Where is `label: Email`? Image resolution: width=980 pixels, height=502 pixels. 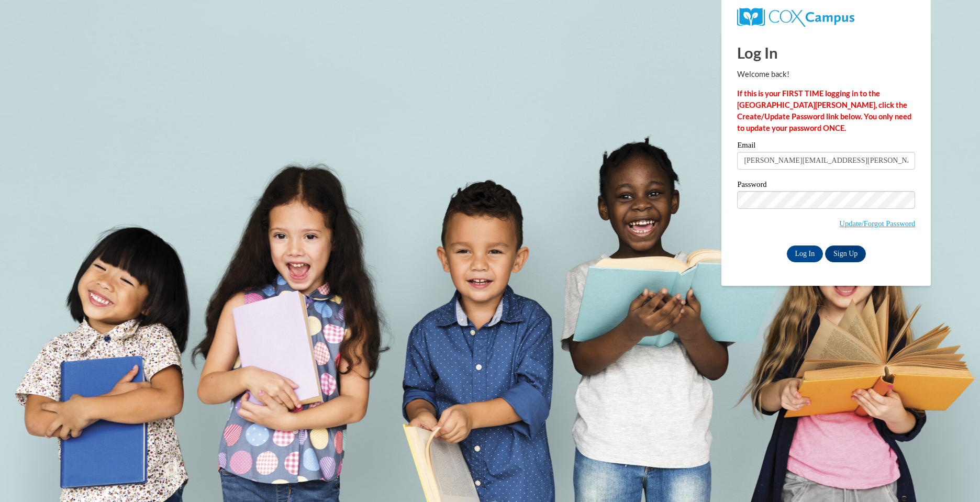
label: Email is located at coordinates (826, 146).